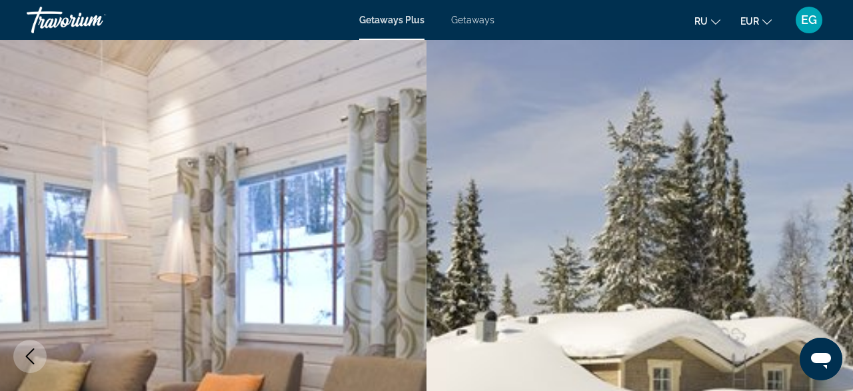  Describe the element at coordinates (392, 20) in the screenshot. I see `a: Getaways Plus` at that location.